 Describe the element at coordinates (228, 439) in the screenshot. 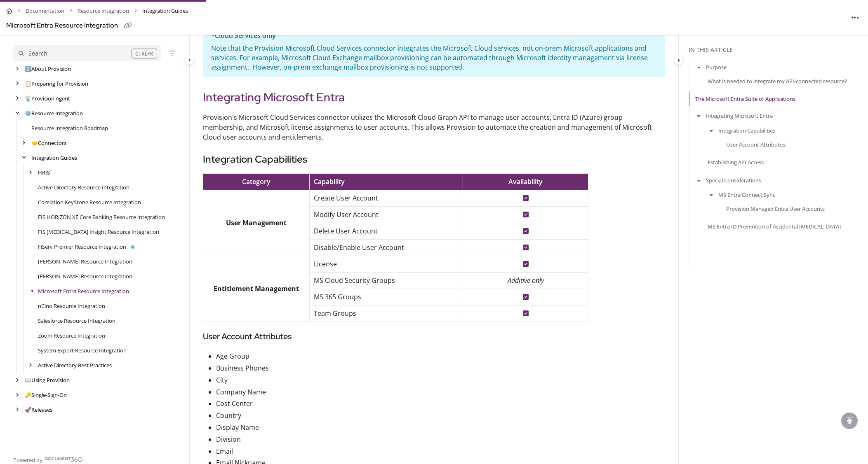

I see `span: division` at that location.